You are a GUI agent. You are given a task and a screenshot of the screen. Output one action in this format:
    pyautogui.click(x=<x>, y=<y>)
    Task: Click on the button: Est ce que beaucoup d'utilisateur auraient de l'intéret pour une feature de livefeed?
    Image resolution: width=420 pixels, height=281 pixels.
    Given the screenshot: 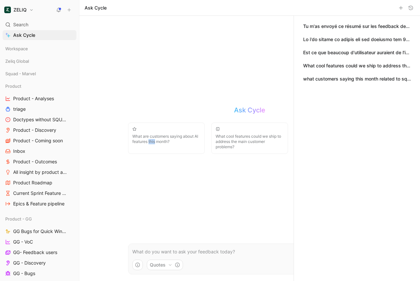 What is the action you would take?
    pyautogui.click(x=357, y=53)
    